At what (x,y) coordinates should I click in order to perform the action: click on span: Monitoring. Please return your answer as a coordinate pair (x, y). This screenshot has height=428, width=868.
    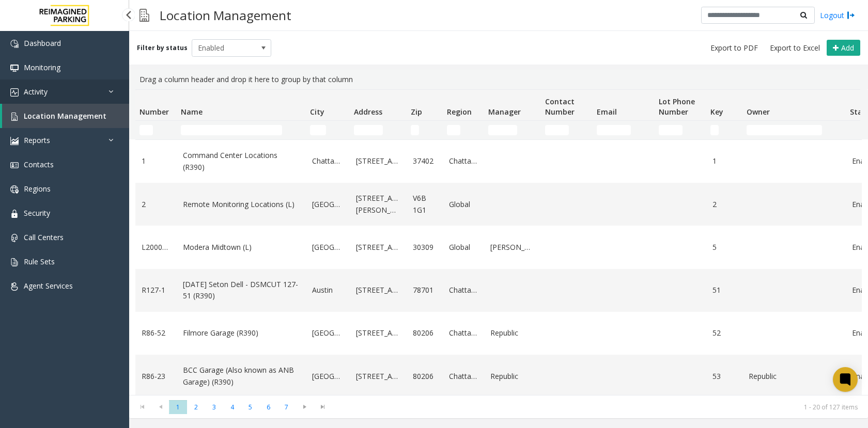
    Looking at the image, I should click on (42, 67).